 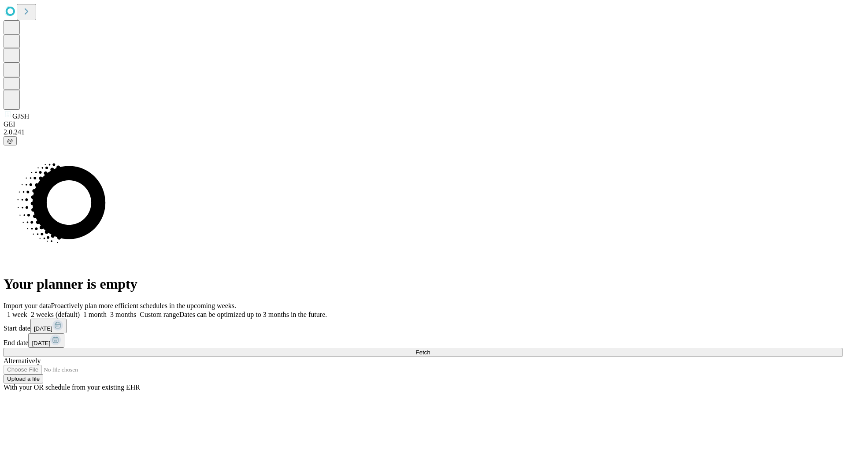 I want to click on span: Import your data, so click(x=27, y=305).